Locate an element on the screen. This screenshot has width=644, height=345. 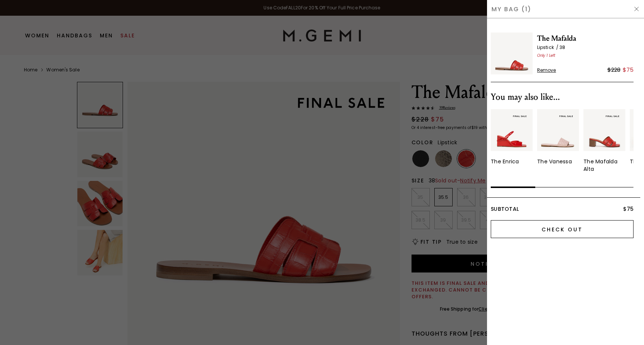
div: 2 / 10 is located at coordinates (558, 141).